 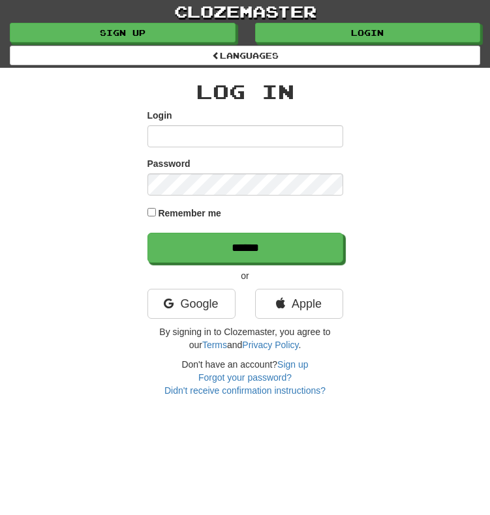 I want to click on a: Didn't receive confirmation instructions?, so click(x=245, y=391).